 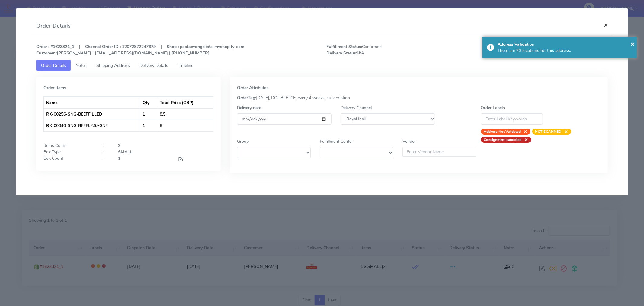 I want to click on th: Name, so click(x=92, y=103).